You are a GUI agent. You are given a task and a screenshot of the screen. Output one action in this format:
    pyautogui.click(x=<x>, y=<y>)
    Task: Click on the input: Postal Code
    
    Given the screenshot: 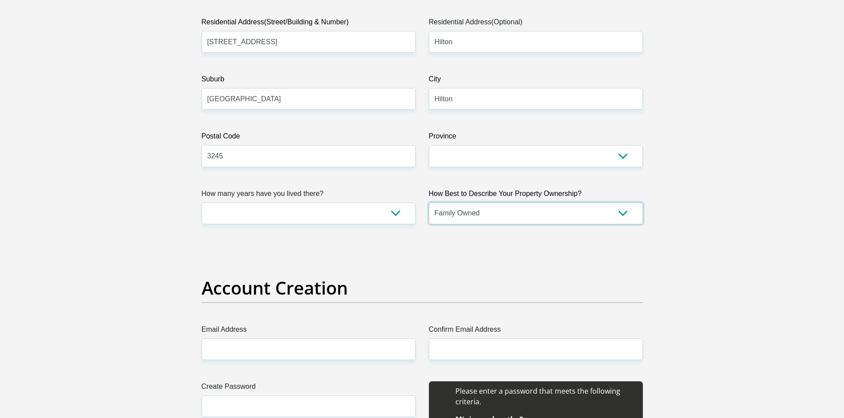 What is the action you would take?
    pyautogui.click(x=308, y=156)
    